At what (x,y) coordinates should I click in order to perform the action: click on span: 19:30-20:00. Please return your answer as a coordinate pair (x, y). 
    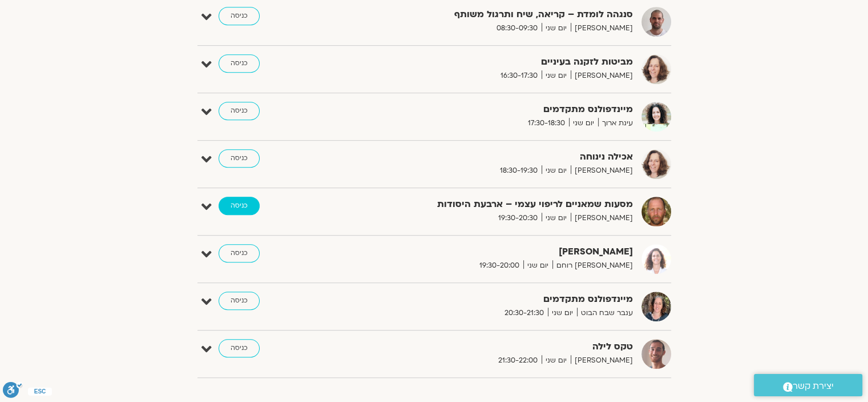
    Looking at the image, I should click on (499, 265).